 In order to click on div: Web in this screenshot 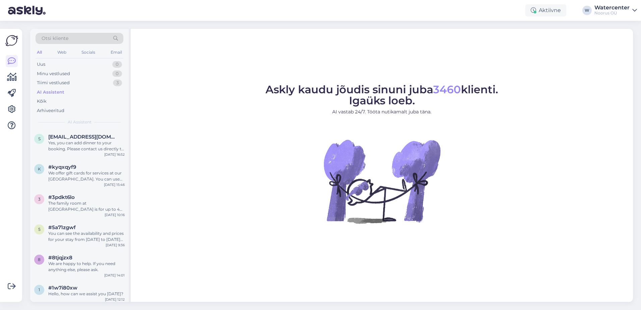, I will do `click(62, 52)`.